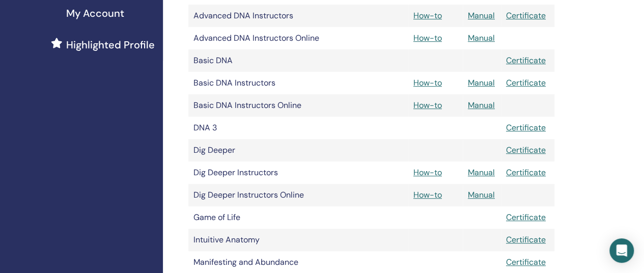 The image size is (644, 273). Describe the element at coordinates (271, 105) in the screenshot. I see `td: Basic DNA Instructors Online` at that location.